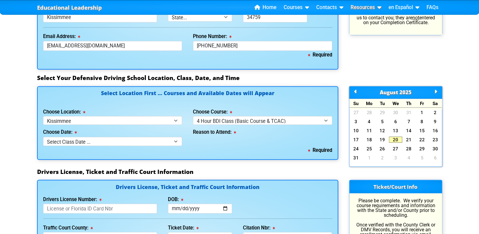 The height and width of the screenshot is (234, 479). I want to click on input: myname@domain.com, so click(113, 45).